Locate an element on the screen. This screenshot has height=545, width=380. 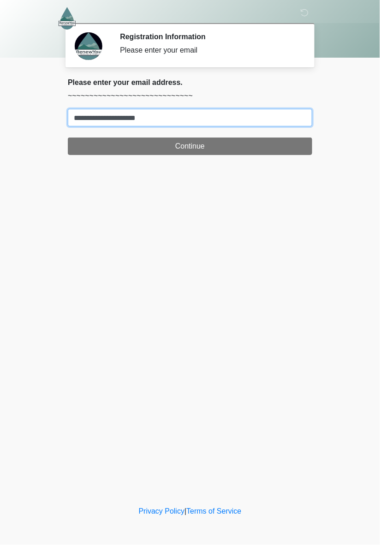
button: Continue is located at coordinates (190, 146).